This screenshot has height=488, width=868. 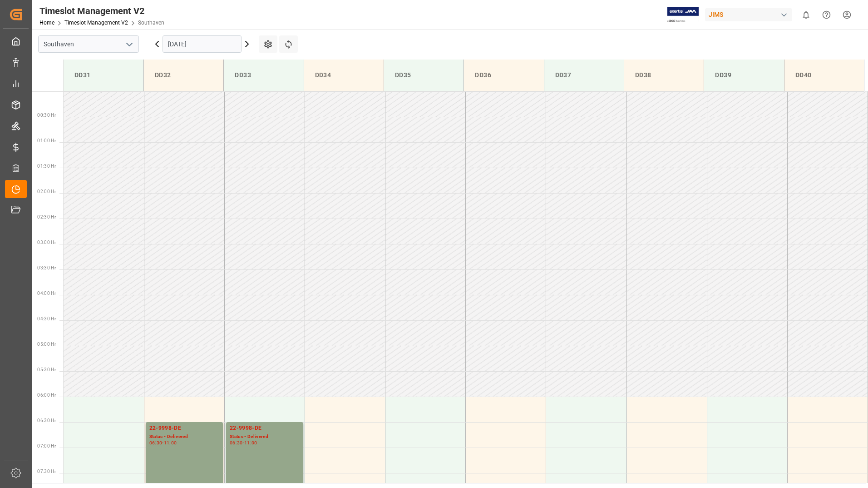 What do you see at coordinates (46, 165) in the screenshot?
I see `span: 01:30 Hr` at bounding box center [46, 165].